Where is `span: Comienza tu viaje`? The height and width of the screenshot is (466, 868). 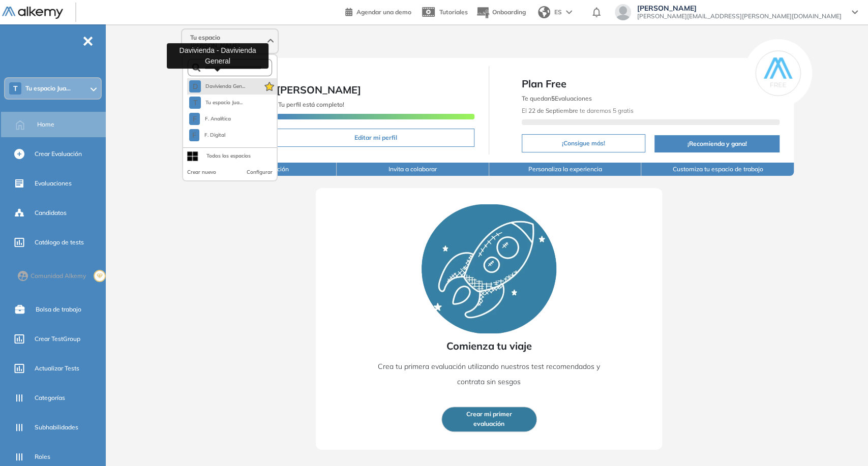 span: Comienza tu viaje is located at coordinates (489, 346).